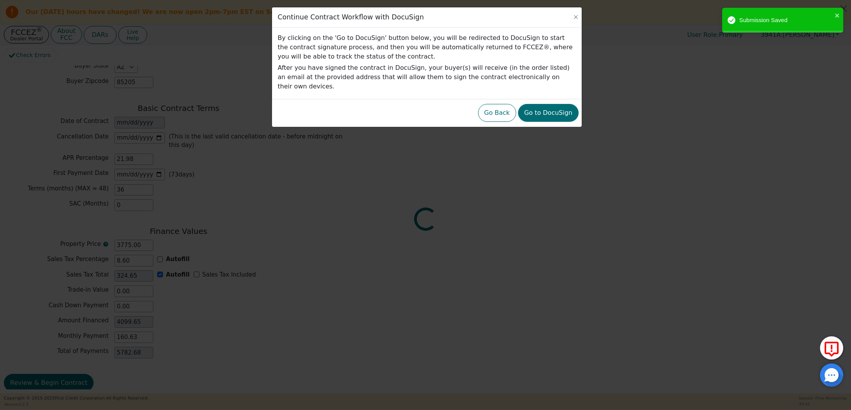 Image resolution: width=851 pixels, height=410 pixels. I want to click on button: Go Back, so click(497, 113).